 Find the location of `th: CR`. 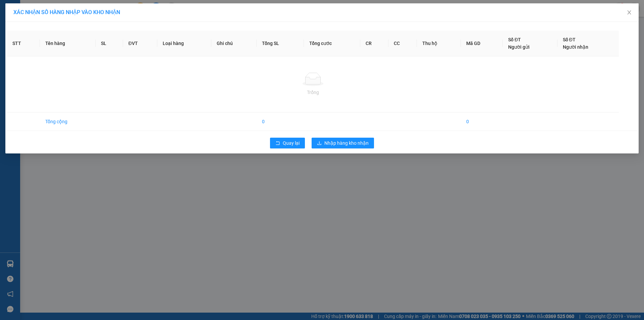

th: CR is located at coordinates (374, 43).